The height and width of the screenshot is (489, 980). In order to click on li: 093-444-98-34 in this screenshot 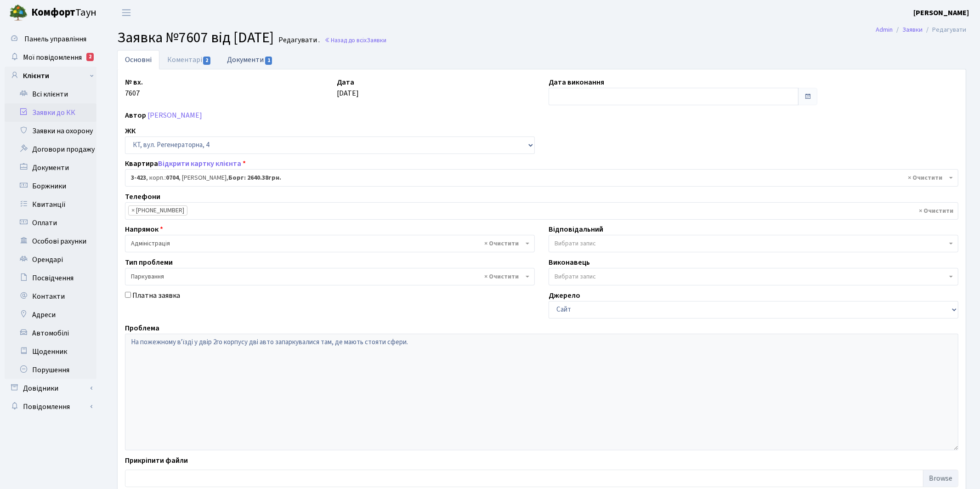, I will do `click(157, 211)`.